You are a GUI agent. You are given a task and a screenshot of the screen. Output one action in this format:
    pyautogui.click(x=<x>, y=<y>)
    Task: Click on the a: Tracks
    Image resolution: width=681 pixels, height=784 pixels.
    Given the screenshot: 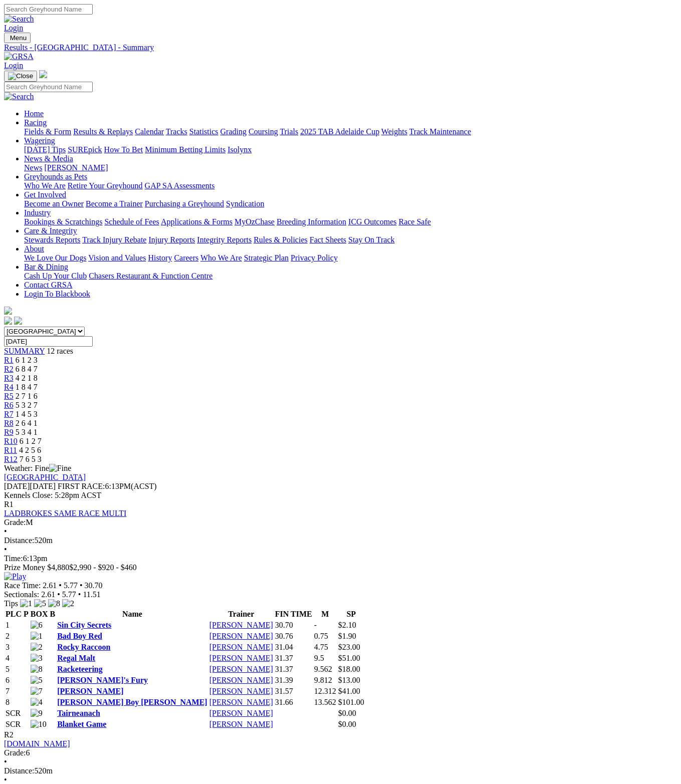 What is the action you would take?
    pyautogui.click(x=177, y=131)
    